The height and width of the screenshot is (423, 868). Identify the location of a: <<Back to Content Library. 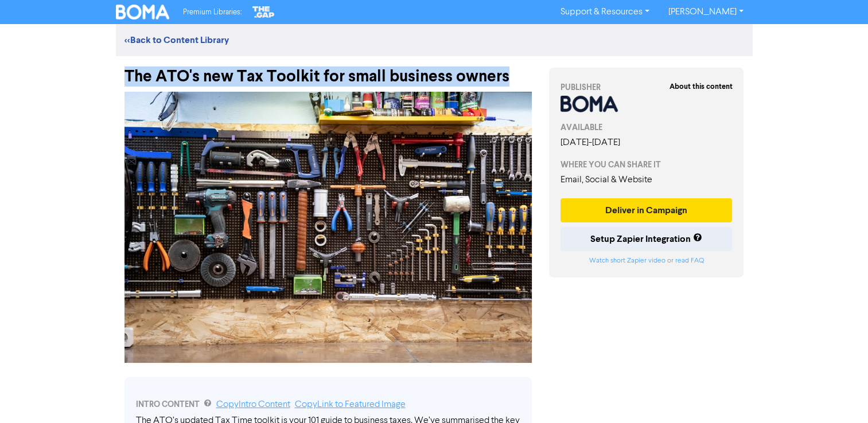
(177, 40).